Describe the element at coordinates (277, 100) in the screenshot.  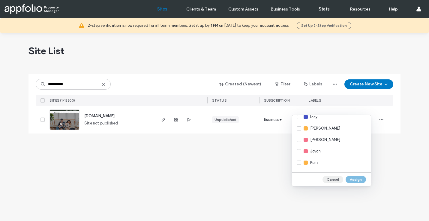
I see `span: SUBSCRIPTION` at that location.